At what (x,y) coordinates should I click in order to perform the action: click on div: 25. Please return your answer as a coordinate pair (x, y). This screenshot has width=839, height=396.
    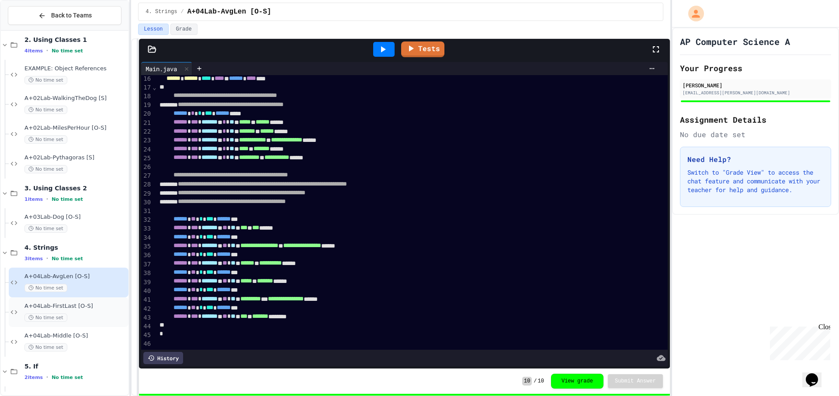
    Looking at the image, I should click on (146, 159).